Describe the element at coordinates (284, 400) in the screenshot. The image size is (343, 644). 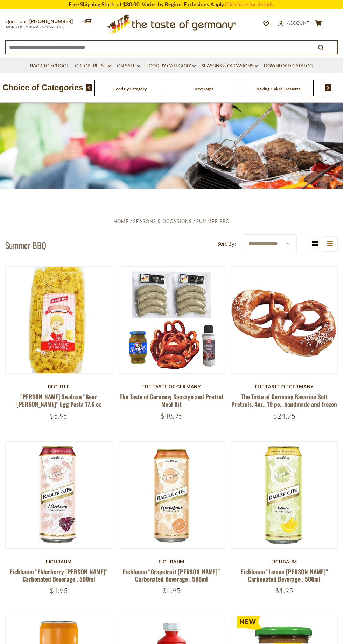
I see `a: The Taste of Germany Bavarian Soft Pretzels, 4oz., 10 pc., handmade and frozen` at that location.